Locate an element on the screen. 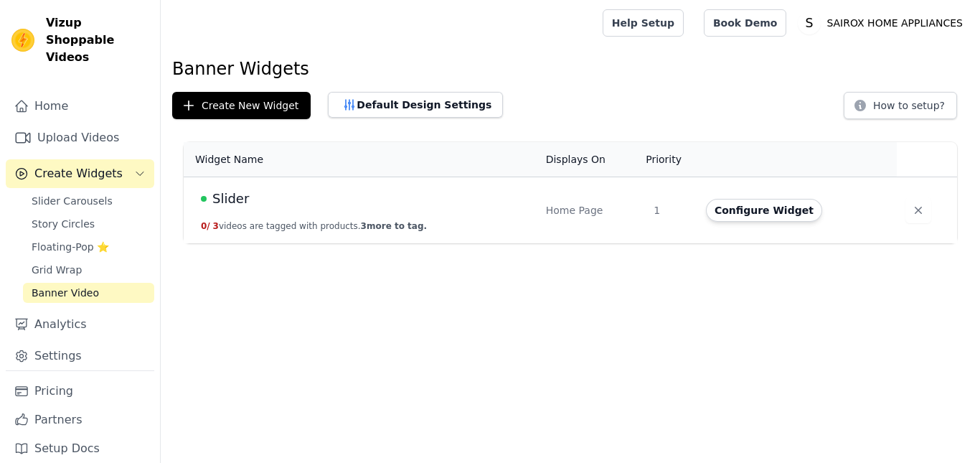 The image size is (980, 463). button: Delete widget is located at coordinates (918, 210).